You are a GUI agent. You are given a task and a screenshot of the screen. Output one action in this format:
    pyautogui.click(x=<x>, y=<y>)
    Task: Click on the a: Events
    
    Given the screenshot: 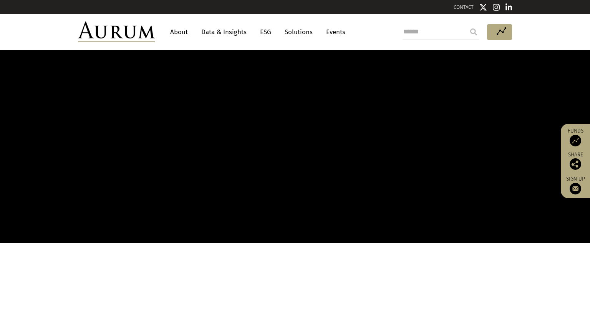 What is the action you would take?
    pyautogui.click(x=334, y=32)
    